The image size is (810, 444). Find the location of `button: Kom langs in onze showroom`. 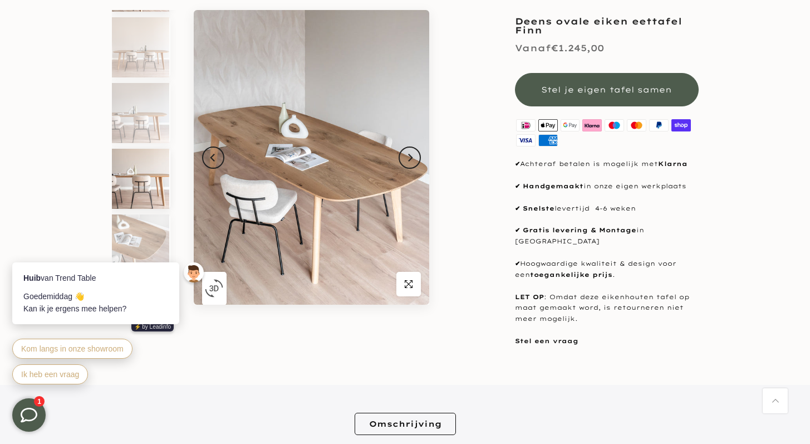

button: Kom langs in onze showroom is located at coordinates (71, 141).